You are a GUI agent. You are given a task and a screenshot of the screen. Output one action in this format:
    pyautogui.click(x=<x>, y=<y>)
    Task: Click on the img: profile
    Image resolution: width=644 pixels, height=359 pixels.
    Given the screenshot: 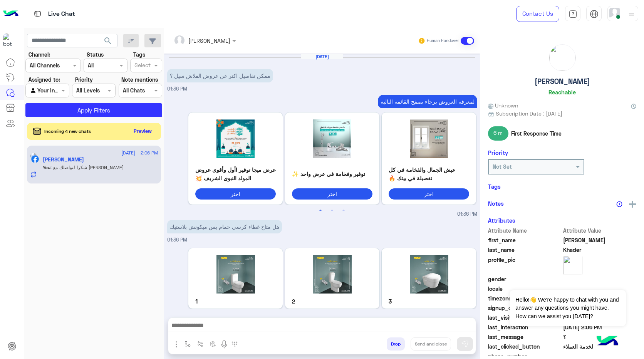 What is the action you would take?
    pyautogui.click(x=632, y=14)
    